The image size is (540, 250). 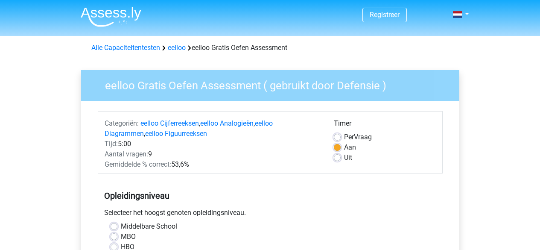 What do you see at coordinates (176, 133) in the screenshot?
I see `a: eelloo Figuurreeksen` at bounding box center [176, 133].